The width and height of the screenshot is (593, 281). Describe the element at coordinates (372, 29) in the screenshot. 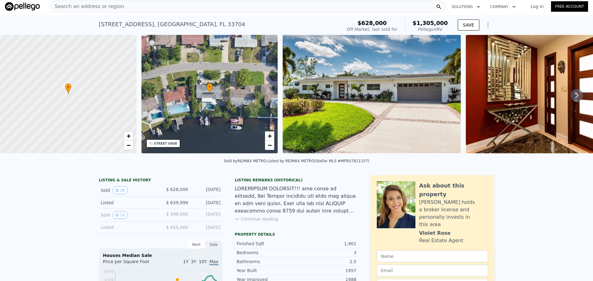

I see `div: Off Market, last sold for` at that location.